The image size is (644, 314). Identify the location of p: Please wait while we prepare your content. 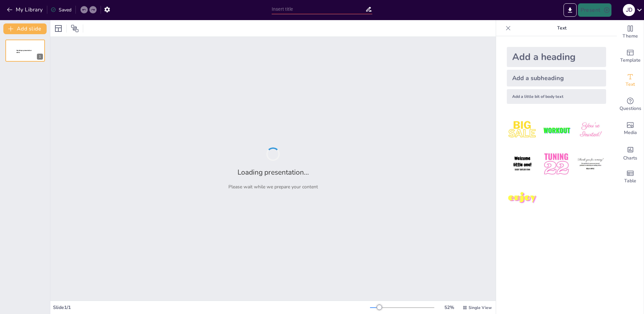
(273, 187).